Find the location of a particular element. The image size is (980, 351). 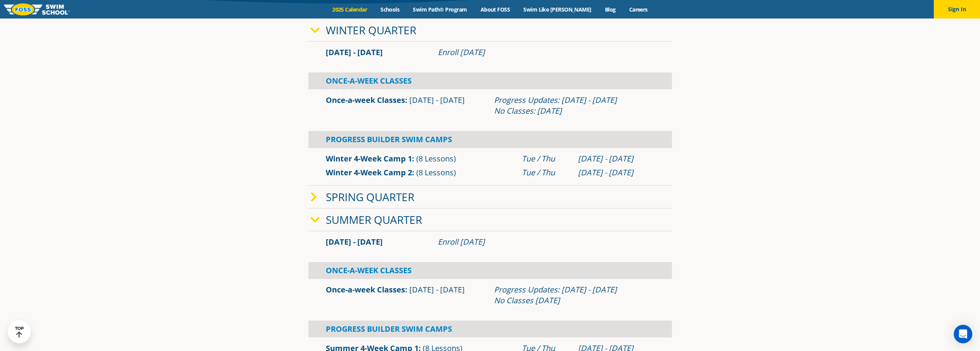

a: About FOSS is located at coordinates (495, 9).